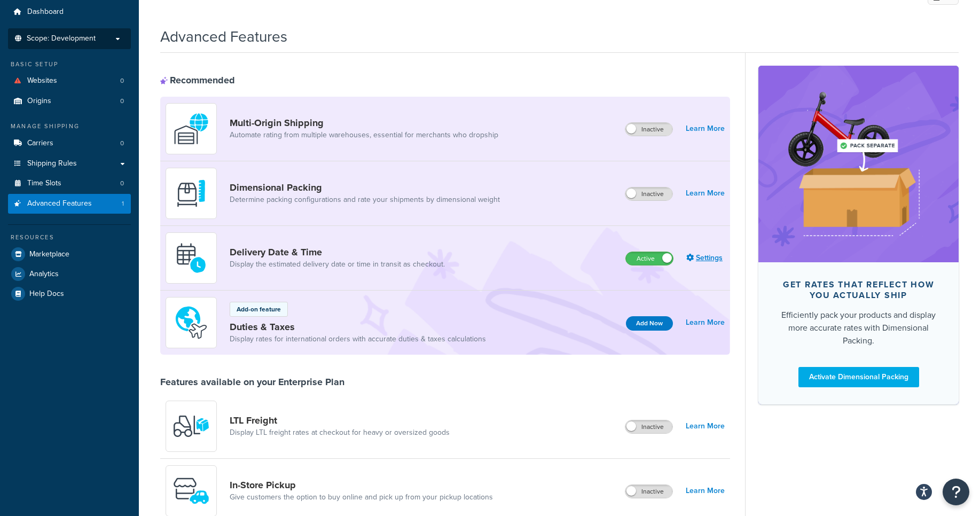 The height and width of the screenshot is (516, 980). I want to click on label: Active, so click(650, 258).